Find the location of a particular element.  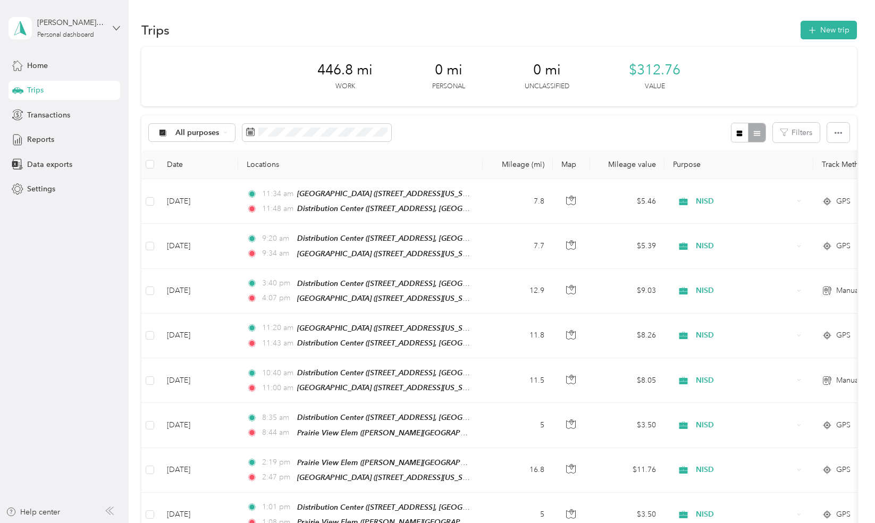

td: 16.8 is located at coordinates (518, 471).